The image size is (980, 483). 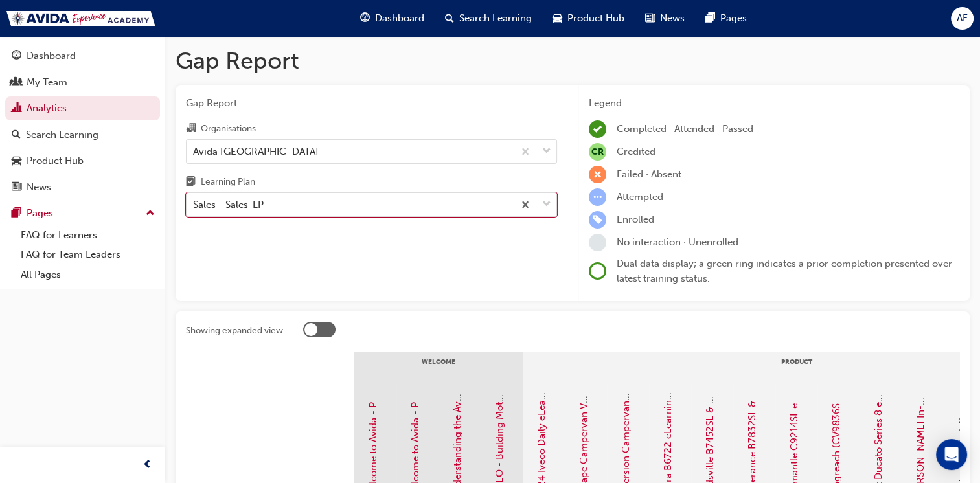 What do you see at coordinates (82, 135) in the screenshot?
I see `a: Search Learning` at bounding box center [82, 135].